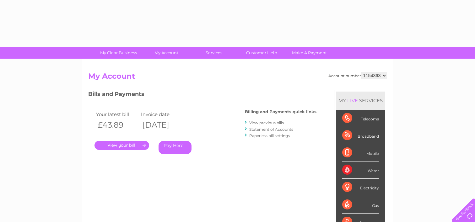  What do you see at coordinates (202, 95) in the screenshot?
I see `h3: Bills and Payments` at bounding box center [202, 95].